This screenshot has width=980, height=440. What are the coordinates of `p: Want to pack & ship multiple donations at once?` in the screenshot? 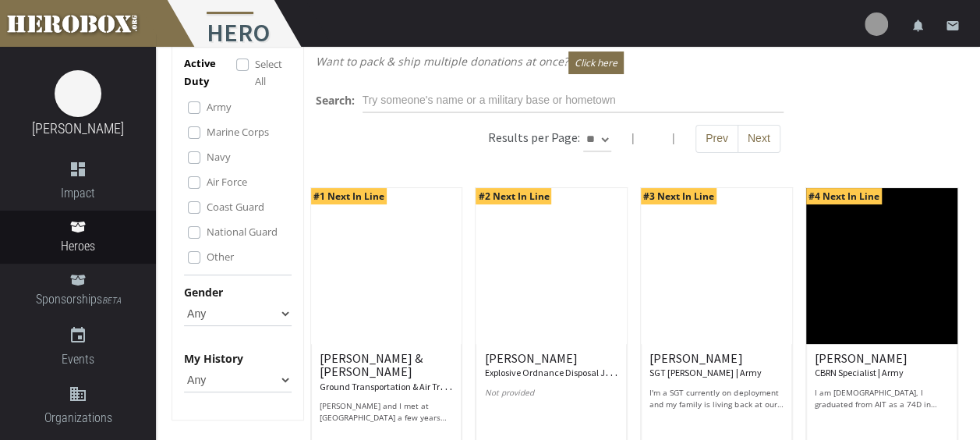 It's located at (635, 63).